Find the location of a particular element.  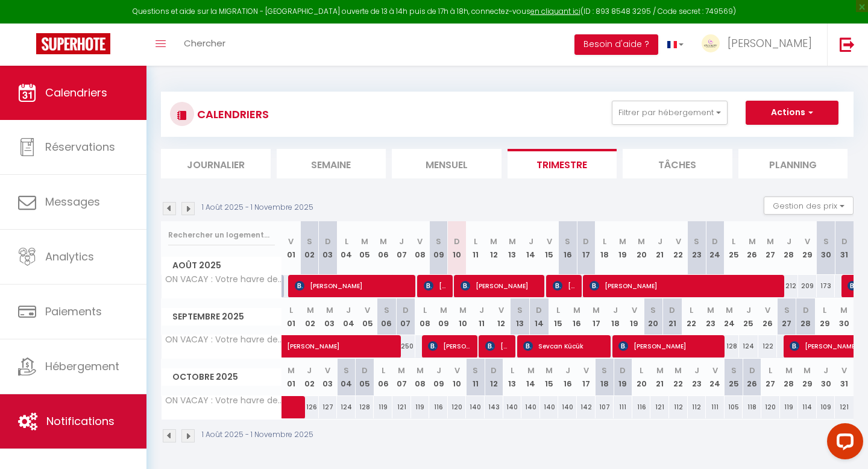

div: 121 is located at coordinates (402, 407).